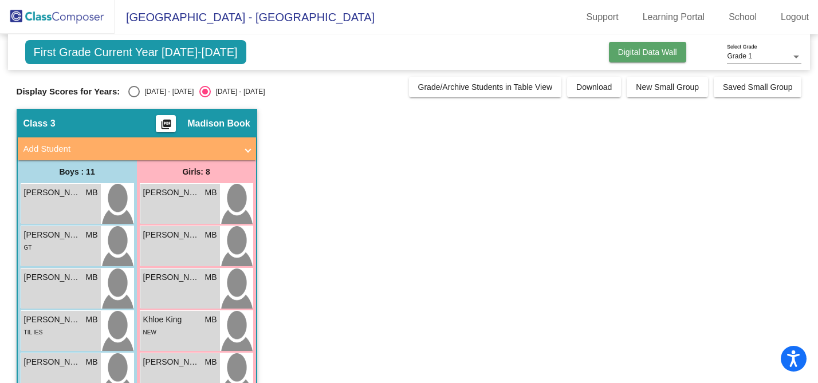  Describe the element at coordinates (743, 17) in the screenshot. I see `a: School` at that location.